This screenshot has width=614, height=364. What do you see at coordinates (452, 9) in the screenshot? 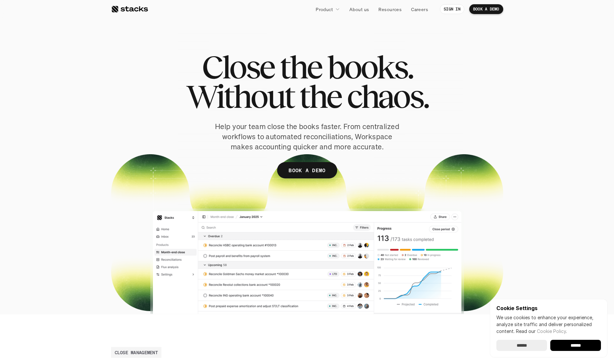
I see `a: SIGN IN` at bounding box center [452, 9].